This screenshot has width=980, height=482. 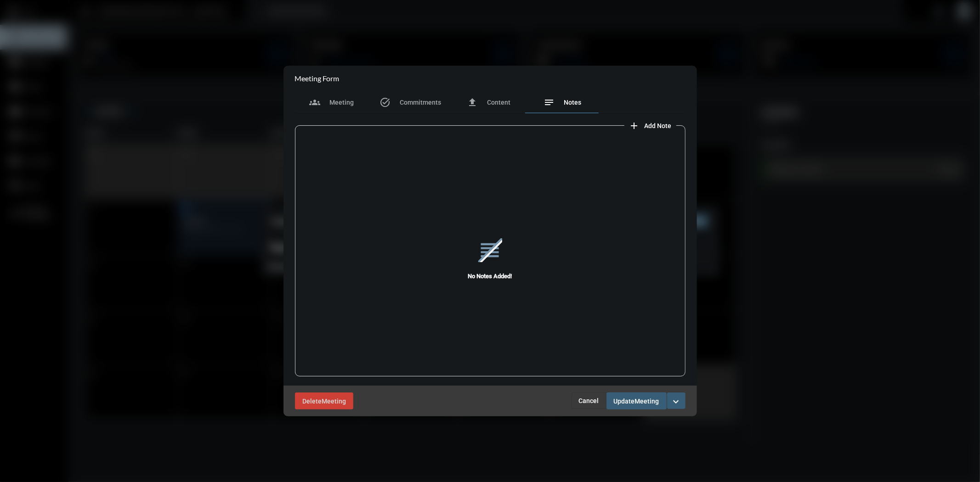 What do you see at coordinates (549, 103) in the screenshot?
I see `mat-icon: notes` at bounding box center [549, 103].